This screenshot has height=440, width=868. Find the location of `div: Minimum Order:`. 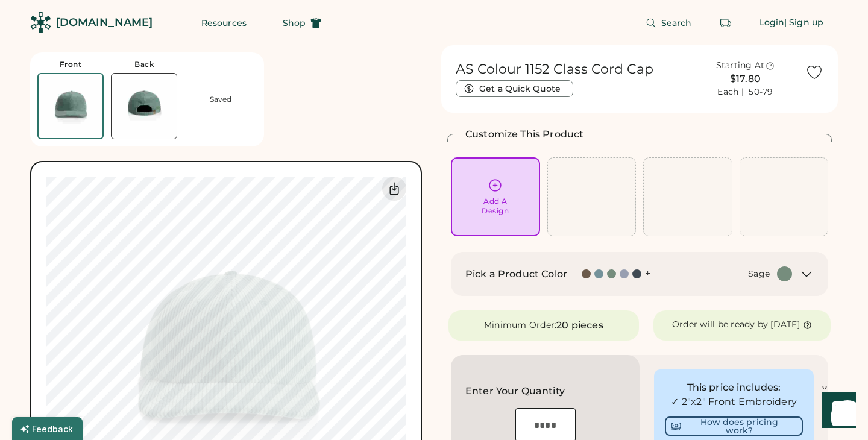

div: Minimum Order: is located at coordinates (520, 325).